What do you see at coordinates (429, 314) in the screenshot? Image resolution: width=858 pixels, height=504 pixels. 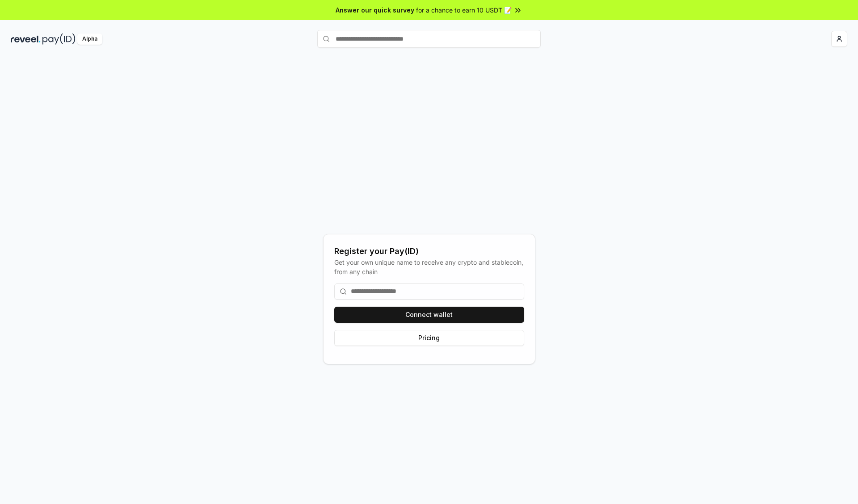 I see `button: Connect wallet` at bounding box center [429, 314].